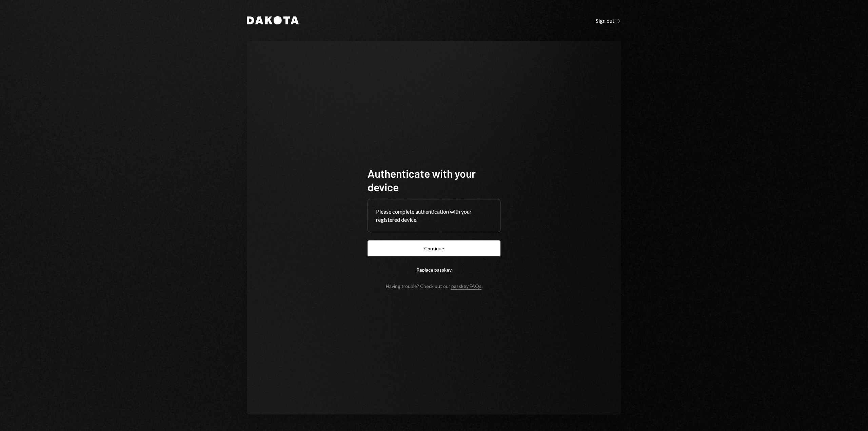 This screenshot has height=431, width=868. Describe the element at coordinates (434, 269) in the screenshot. I see `button: Replace passkey` at that location.